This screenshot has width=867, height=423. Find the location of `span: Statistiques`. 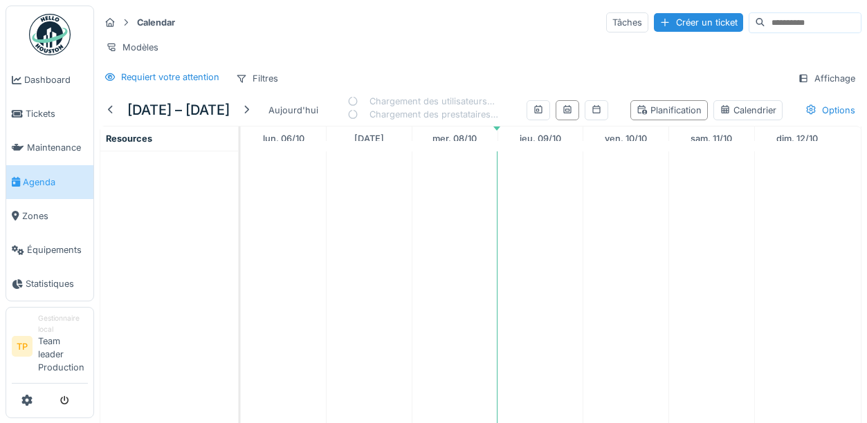

span: Statistiques is located at coordinates (57, 284).